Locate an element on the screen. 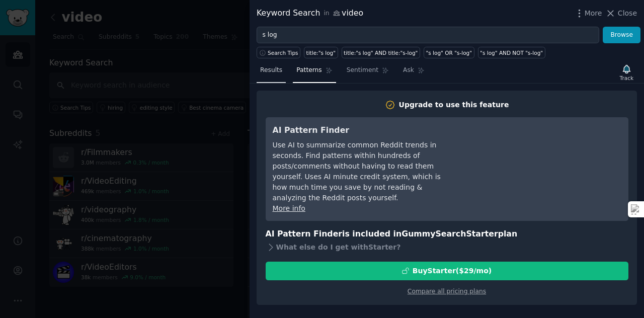  a: "s log" AND NOT "s-log" is located at coordinates (512, 53).